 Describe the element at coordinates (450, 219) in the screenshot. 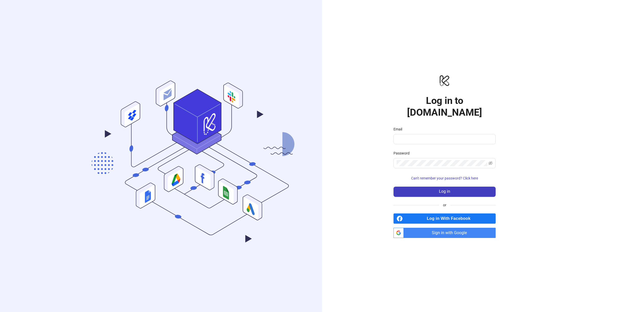

I see `span: Log in With Facebook` at that location.